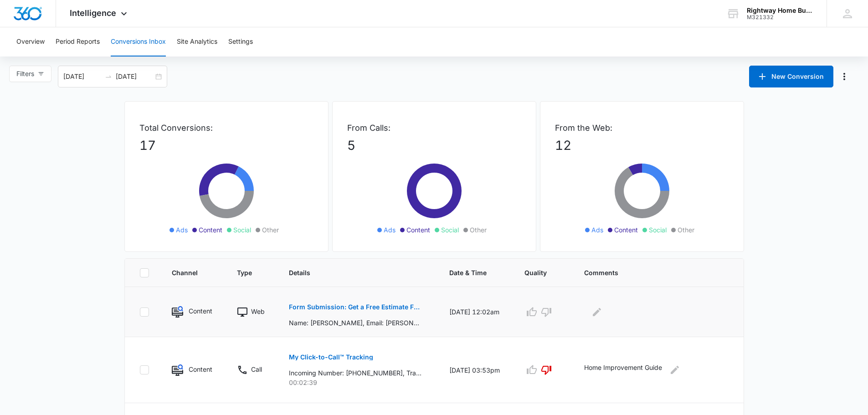 The height and width of the screenshot is (415, 868). I want to click on p: 17, so click(226, 145).